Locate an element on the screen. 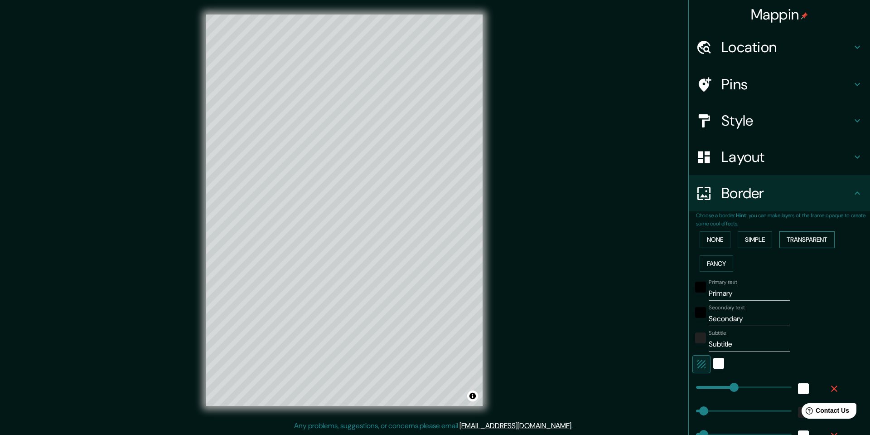 The width and height of the screenshot is (870, 435). label: Secondary text is located at coordinates (727, 307).